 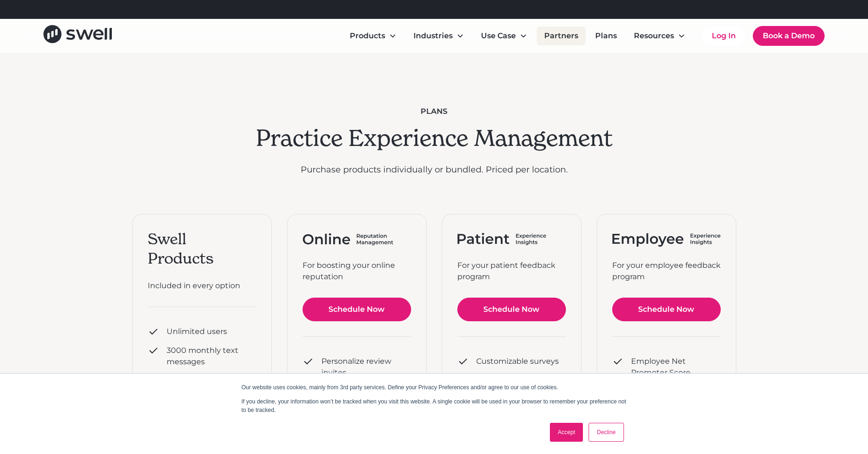 What do you see at coordinates (606, 432) in the screenshot?
I see `a: Decline` at bounding box center [606, 432].